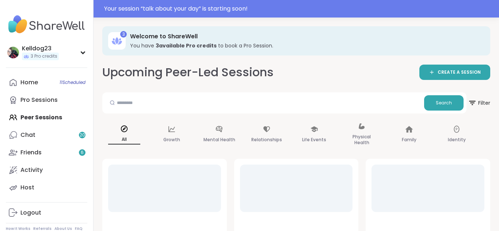 Image resolution: width=499 pixels, height=231 pixels. What do you see at coordinates (72, 83) in the screenshot?
I see `span: 11 Scheduled` at bounding box center [72, 83].